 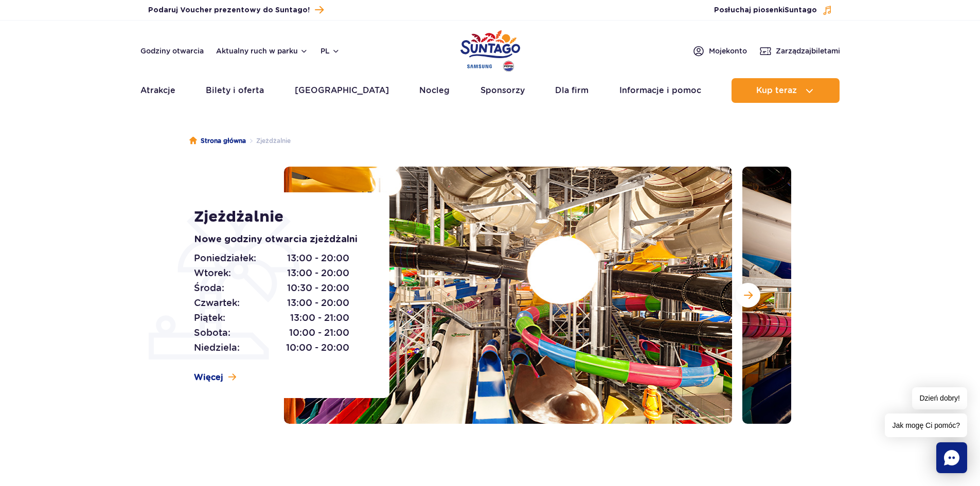 What do you see at coordinates (171, 51) in the screenshot?
I see `a: Godziny otwarcia` at bounding box center [171, 51].